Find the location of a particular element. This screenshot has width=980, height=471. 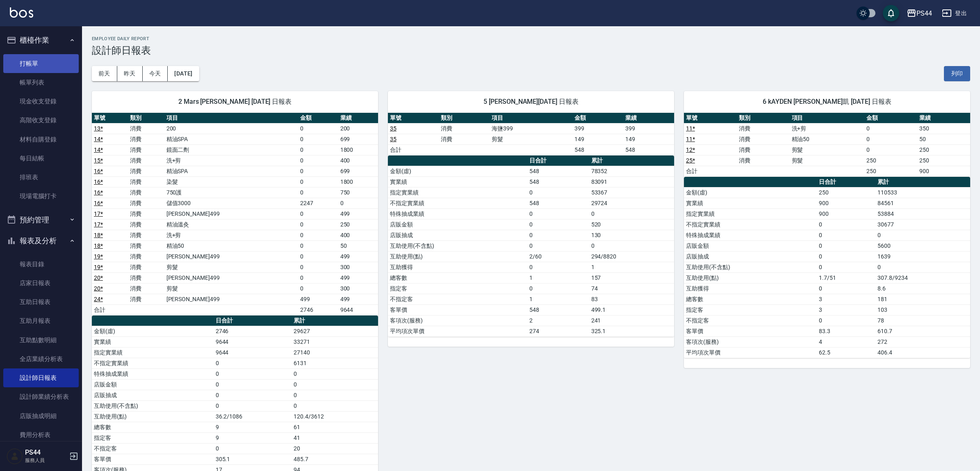

th: 類別 is located at coordinates (763, 118).